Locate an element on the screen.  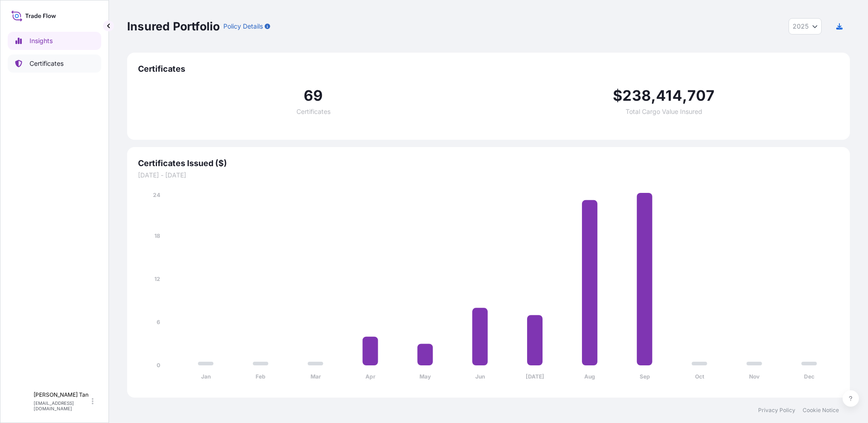
p: Insights is located at coordinates (41, 41).